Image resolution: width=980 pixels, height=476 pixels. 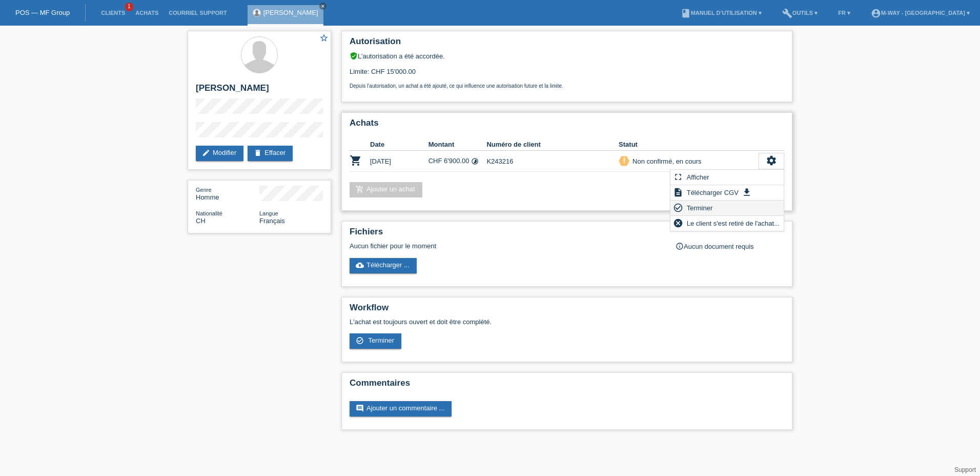 What do you see at coordinates (787, 13) in the screenshot?
I see `i: build` at bounding box center [787, 13].